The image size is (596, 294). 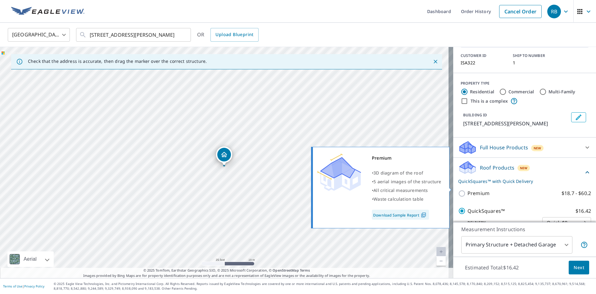 I want to click on p: ISA322, so click(x=483, y=63).